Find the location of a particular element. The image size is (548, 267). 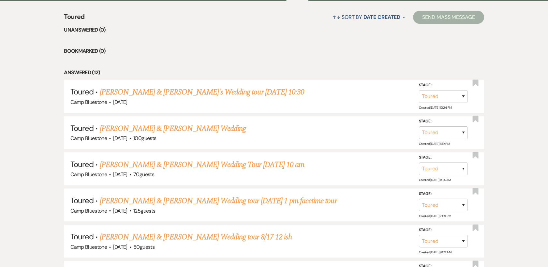

button: Sort By Date Created is located at coordinates (369, 17).